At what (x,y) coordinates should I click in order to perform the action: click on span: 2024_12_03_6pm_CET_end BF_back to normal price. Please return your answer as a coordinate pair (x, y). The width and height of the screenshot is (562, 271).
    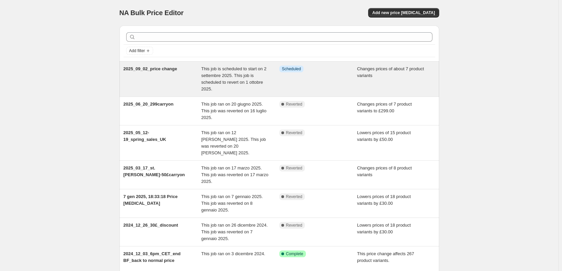
    Looking at the image, I should click on (152, 257).